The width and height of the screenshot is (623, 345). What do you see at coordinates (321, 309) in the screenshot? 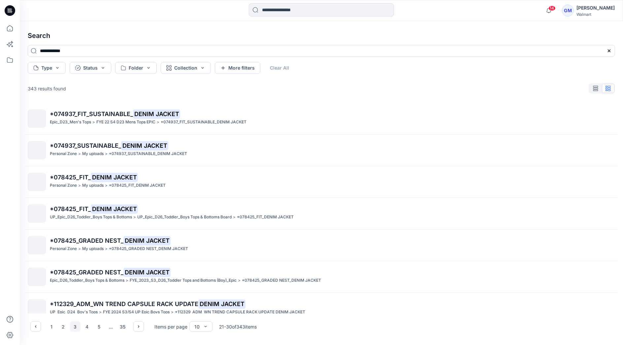
I see `a: *112329_ADM_WN TREND CAPSULE RACK UPDATEDENIM JACKETUP_Epic_D24_Boy's Tops>FYE 2024 S3/S4 UP Epic...` at bounding box center [321, 309].